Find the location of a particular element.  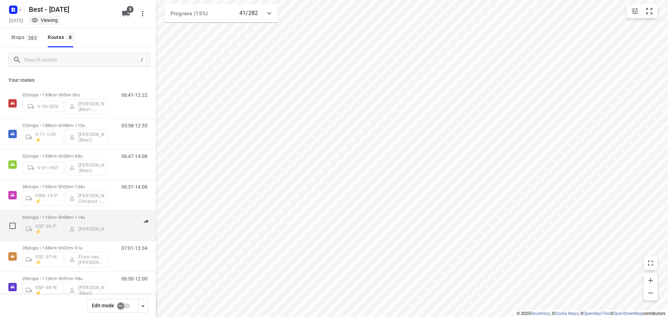

div: Routes is located at coordinates (62, 37).